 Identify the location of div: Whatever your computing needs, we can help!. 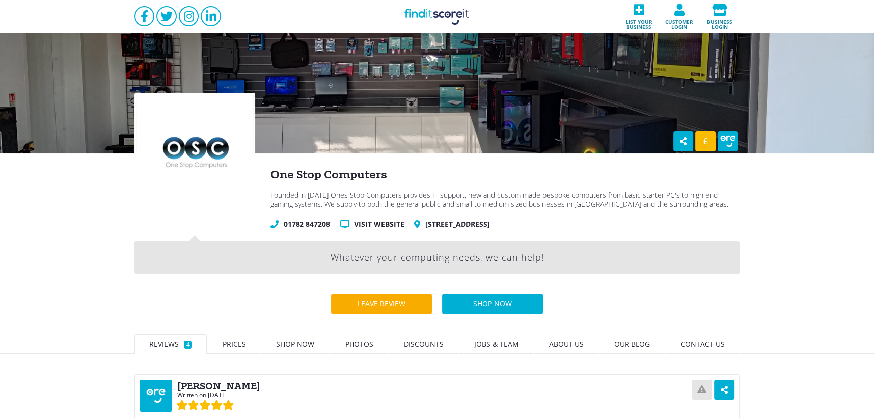
(437, 257).